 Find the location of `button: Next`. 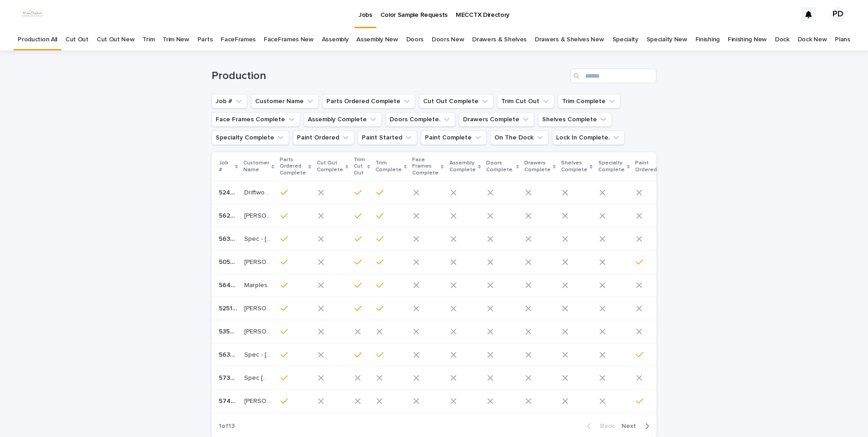

button: Next is located at coordinates (637, 426).